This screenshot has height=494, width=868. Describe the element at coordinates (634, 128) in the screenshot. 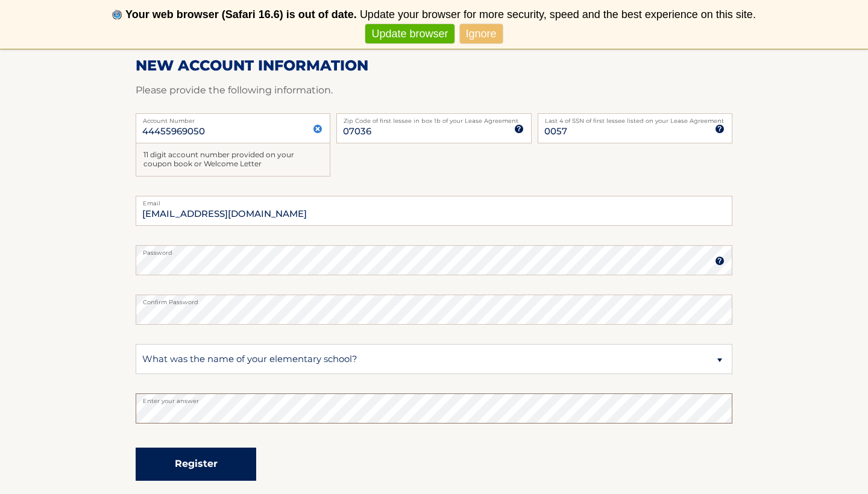

I see `input: SSN or EIN (last 4 digits only)` at that location.